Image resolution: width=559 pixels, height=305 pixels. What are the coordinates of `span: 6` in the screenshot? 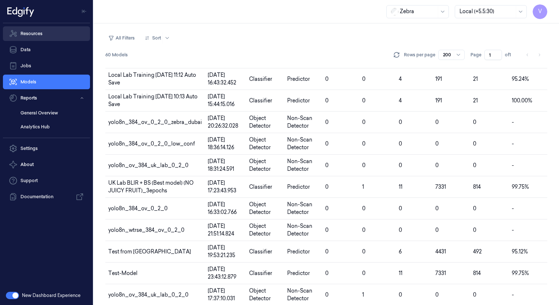 It's located at (401, 252).